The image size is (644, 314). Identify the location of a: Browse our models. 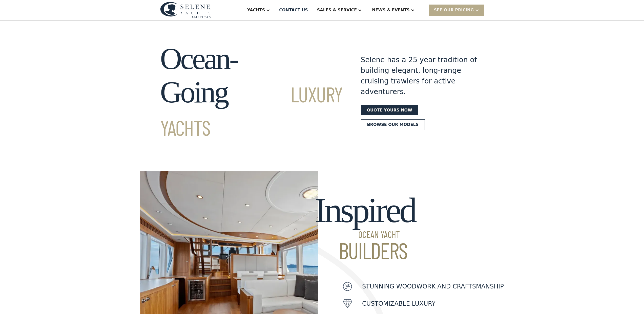
(393, 125).